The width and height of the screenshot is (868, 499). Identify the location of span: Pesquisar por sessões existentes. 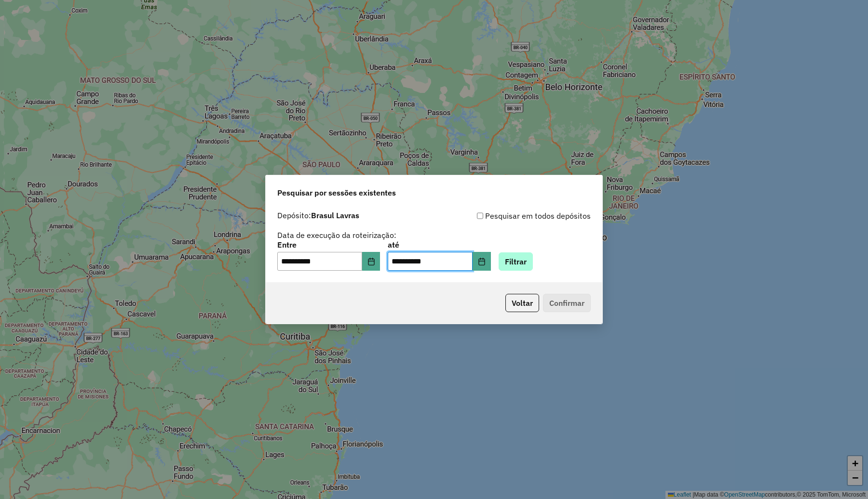
(337, 192).